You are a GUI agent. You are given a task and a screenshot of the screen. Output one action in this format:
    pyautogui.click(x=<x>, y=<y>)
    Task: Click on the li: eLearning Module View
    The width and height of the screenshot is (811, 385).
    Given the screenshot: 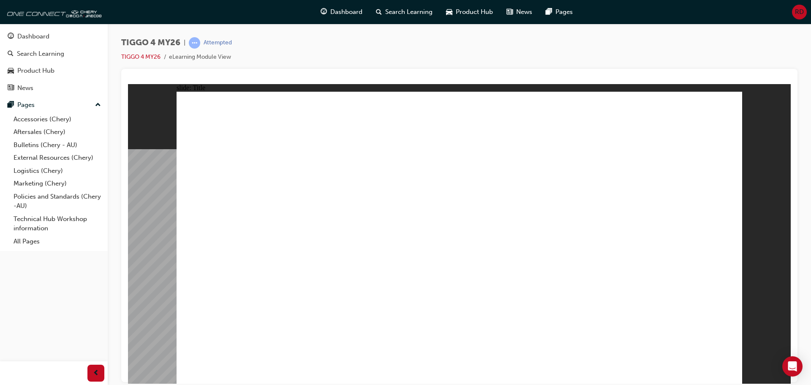 What is the action you would take?
    pyautogui.click(x=200, y=57)
    